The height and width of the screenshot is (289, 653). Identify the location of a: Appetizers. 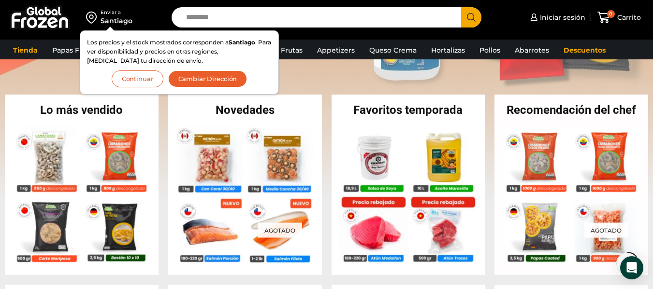
(336, 50).